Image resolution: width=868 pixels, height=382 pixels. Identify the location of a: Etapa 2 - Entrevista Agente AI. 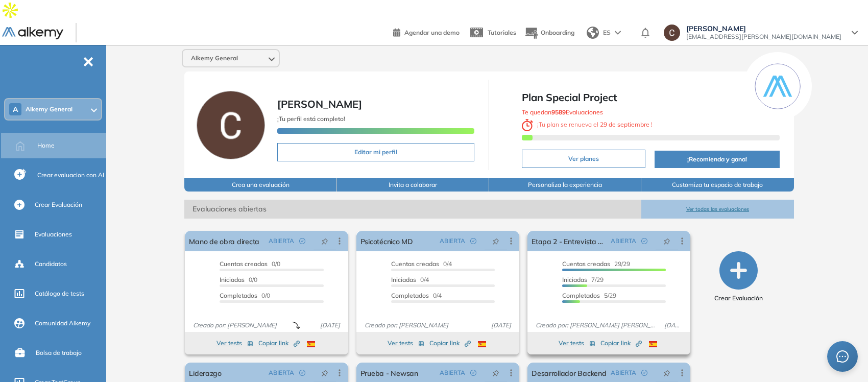
(569, 241).